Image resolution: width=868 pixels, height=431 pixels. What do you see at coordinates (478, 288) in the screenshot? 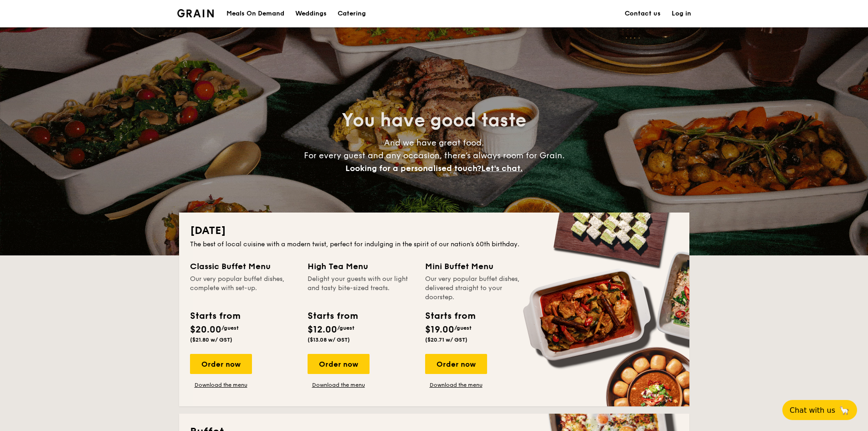
I see `div: Our very popular buffet dishes, delivered straight to your doorstep.` at bounding box center [478, 288].